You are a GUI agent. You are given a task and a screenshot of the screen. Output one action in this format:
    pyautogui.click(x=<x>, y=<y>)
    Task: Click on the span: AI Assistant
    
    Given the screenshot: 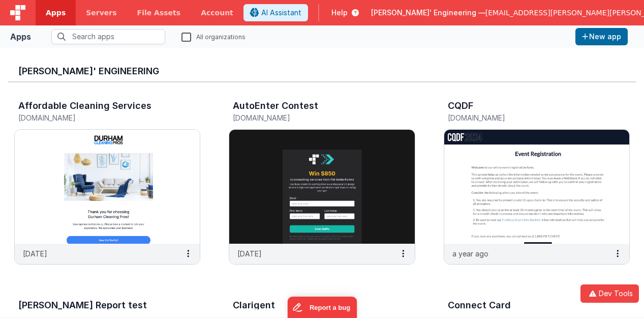 What is the action you would take?
    pyautogui.click(x=281, y=13)
    